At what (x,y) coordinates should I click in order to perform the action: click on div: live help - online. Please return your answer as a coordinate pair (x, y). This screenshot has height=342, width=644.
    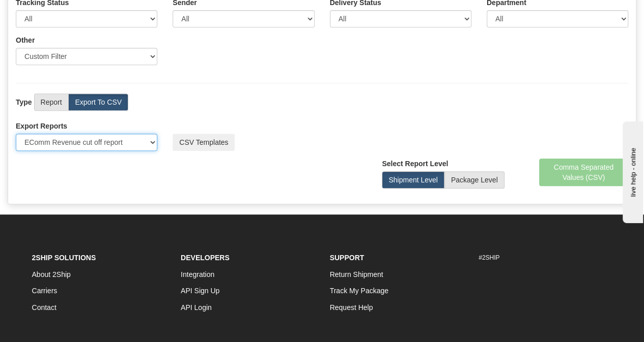
    Looking at the image, I should click on (51, 12).